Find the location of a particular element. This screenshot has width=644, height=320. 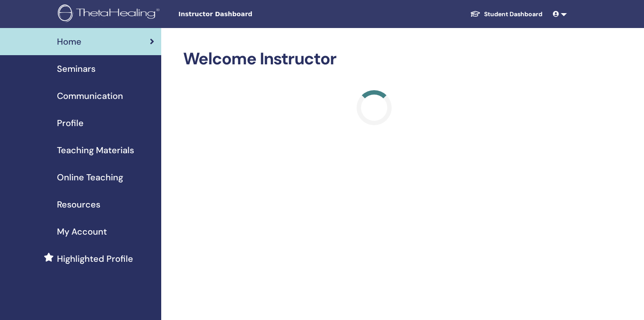

span: Seminars is located at coordinates (76, 69).